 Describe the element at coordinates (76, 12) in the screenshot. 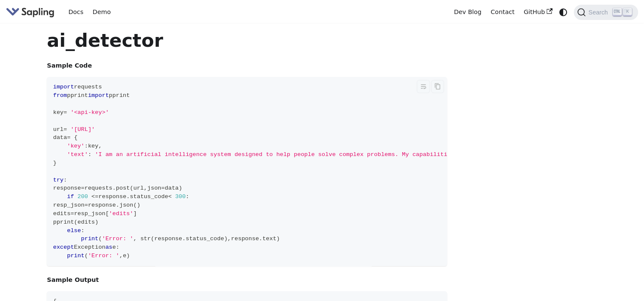

I see `a: Docs` at that location.